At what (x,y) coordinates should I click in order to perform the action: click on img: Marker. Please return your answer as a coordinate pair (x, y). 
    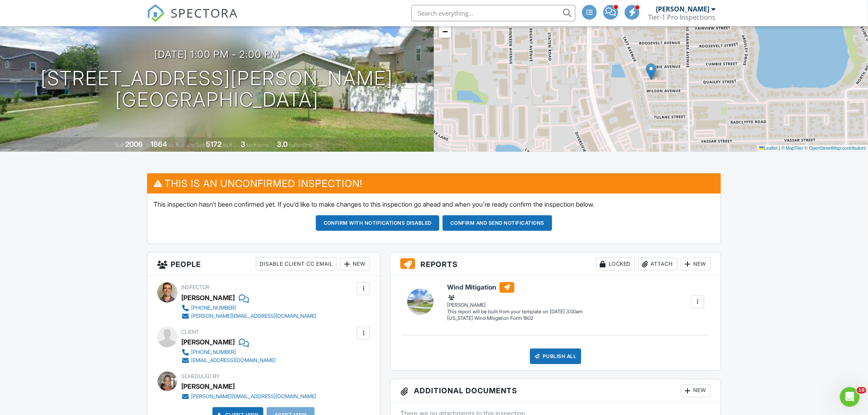
    Looking at the image, I should click on (651, 71).